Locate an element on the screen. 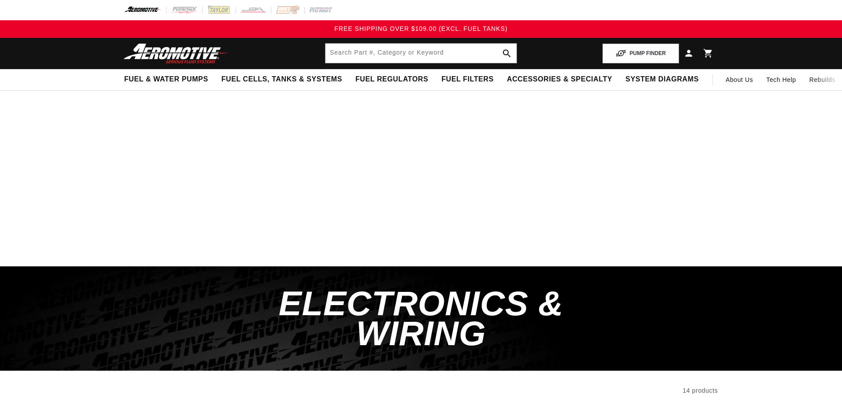 Image resolution: width=842 pixels, height=420 pixels. input: Search Part #, Category or Keyword is located at coordinates (421, 53).